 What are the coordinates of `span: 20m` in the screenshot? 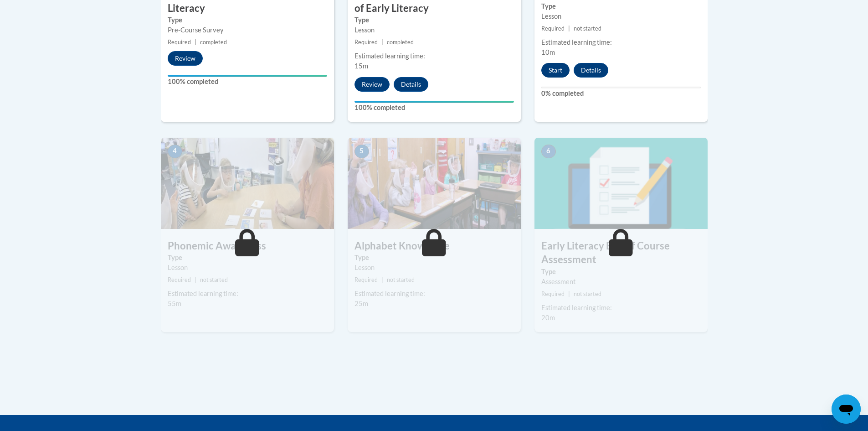 It's located at (548, 317).